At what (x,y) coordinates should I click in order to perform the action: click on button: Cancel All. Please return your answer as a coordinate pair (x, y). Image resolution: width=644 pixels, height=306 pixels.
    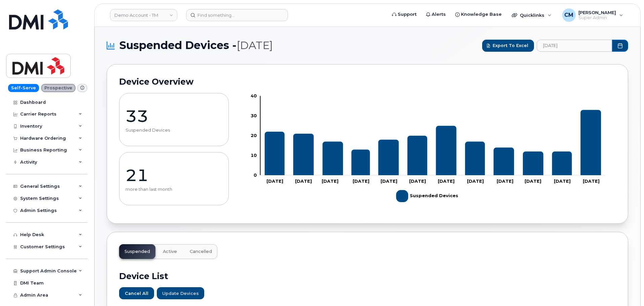
    Looking at the image, I should click on (137, 293).